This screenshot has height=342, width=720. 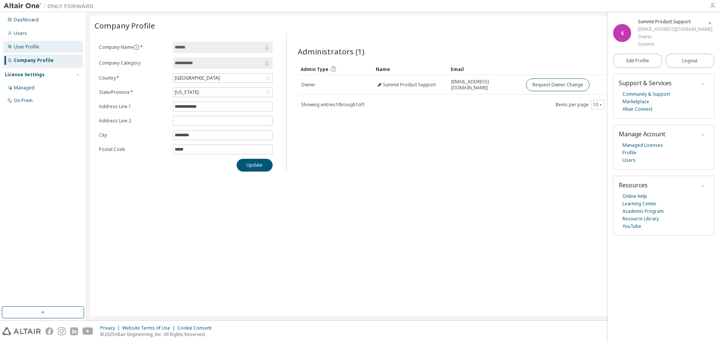 What do you see at coordinates (134, 149) in the screenshot?
I see `label: Postal Code` at bounding box center [134, 149].